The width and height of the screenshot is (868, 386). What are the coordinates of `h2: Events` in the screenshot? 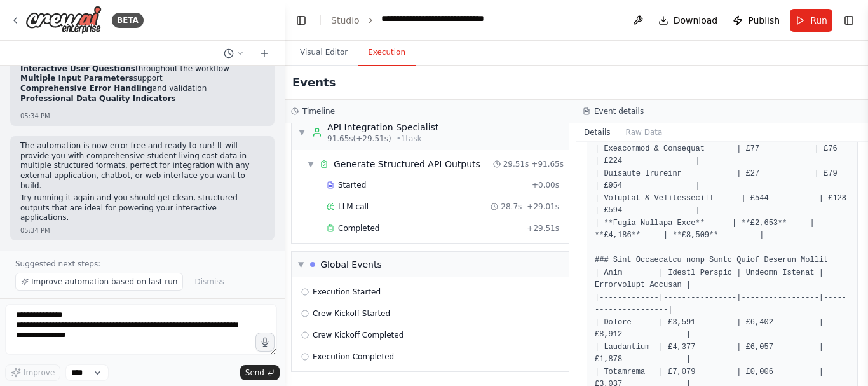 It's located at (314, 83).